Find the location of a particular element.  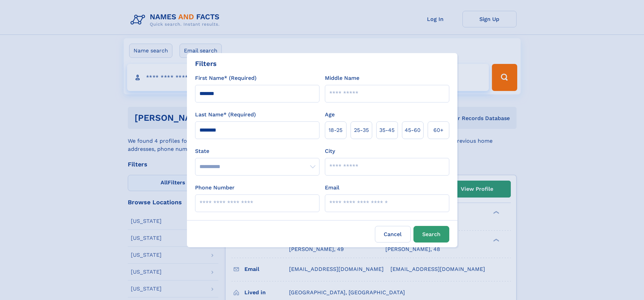

span: 25‑35 is located at coordinates (362, 130).